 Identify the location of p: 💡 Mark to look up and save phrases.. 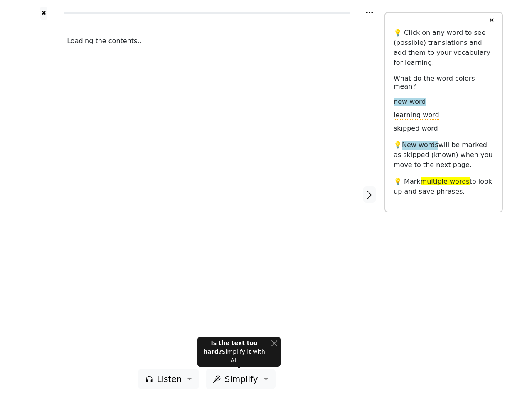
(443, 187).